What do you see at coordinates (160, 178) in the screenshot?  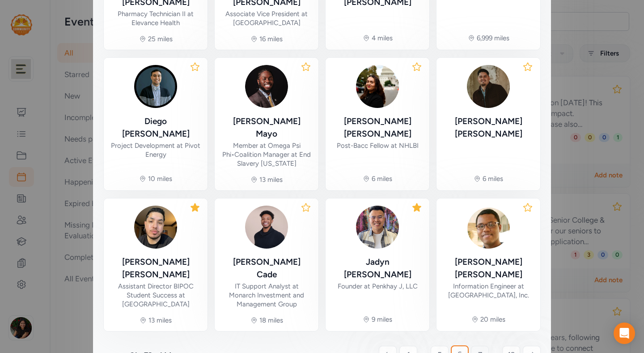 I see `div: 10 miles` at bounding box center [160, 178].